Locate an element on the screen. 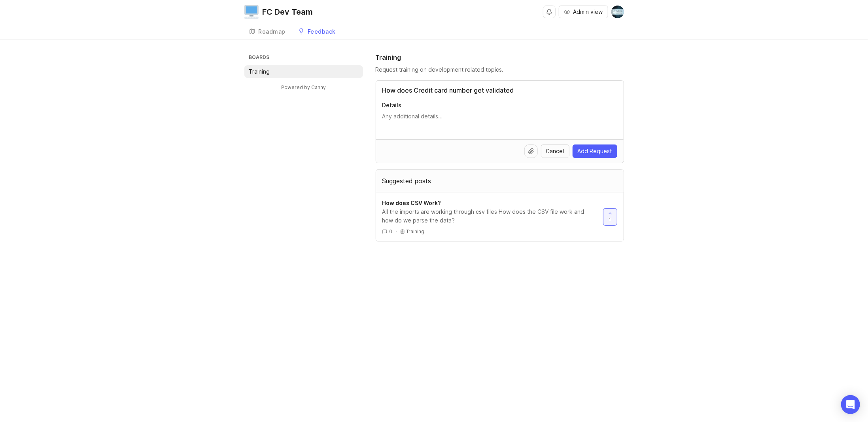  span: Add Request is located at coordinates (595, 151).